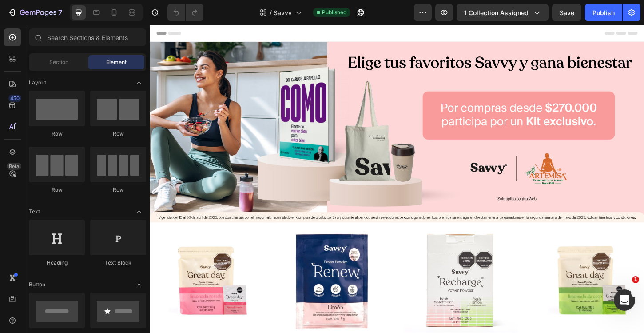 Image resolution: width=644 pixels, height=333 pixels. Describe the element at coordinates (334, 12) in the screenshot. I see `span: Published` at that location.